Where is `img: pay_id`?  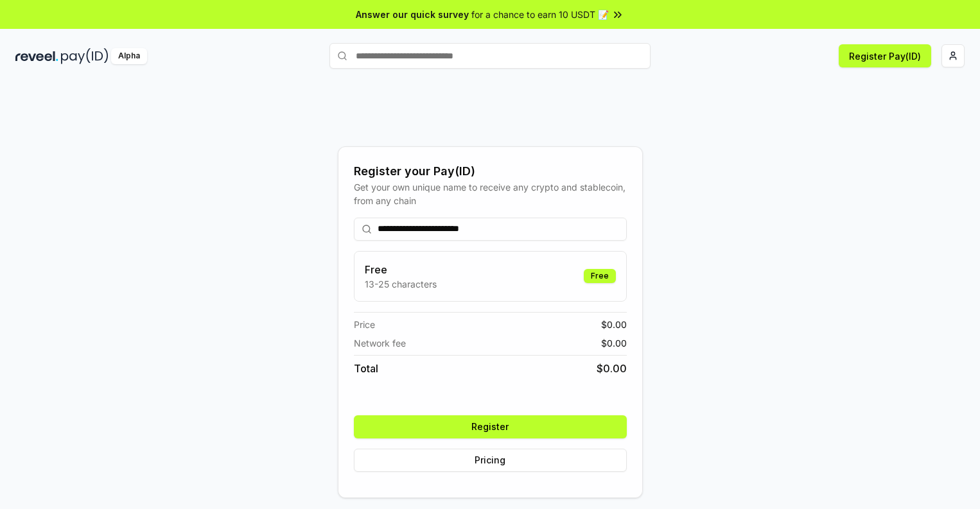
img: pay_id is located at coordinates (85, 56).